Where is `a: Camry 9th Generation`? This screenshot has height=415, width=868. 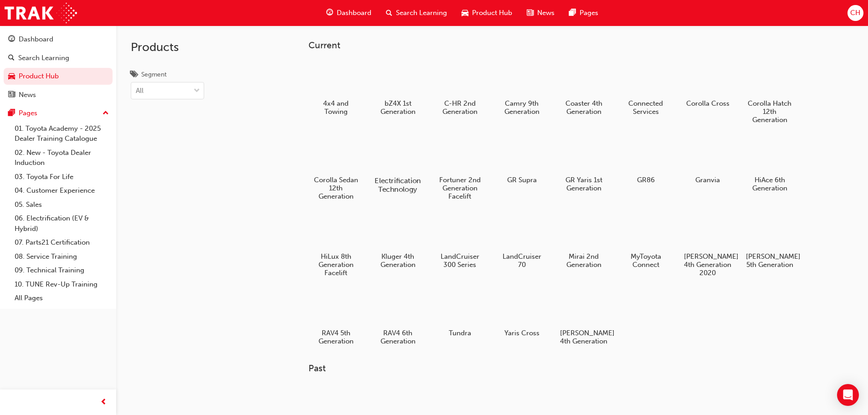 a: Camry 9th Generation is located at coordinates (522, 89).